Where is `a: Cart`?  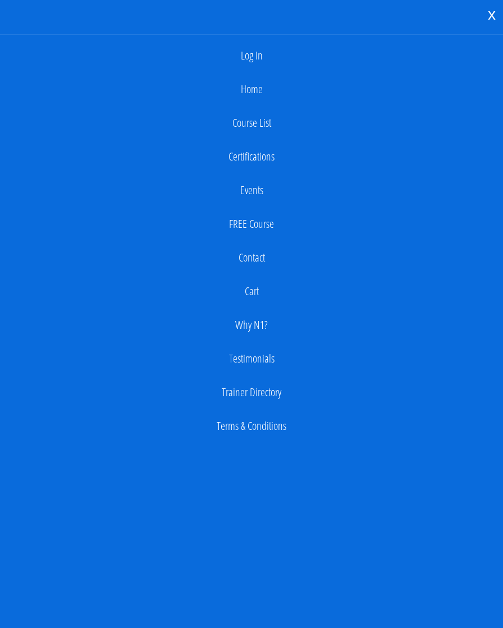
a: Cart is located at coordinates (252, 291).